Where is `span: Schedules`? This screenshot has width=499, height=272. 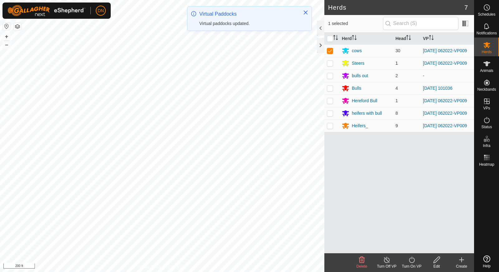 span: Schedules is located at coordinates (487, 14).